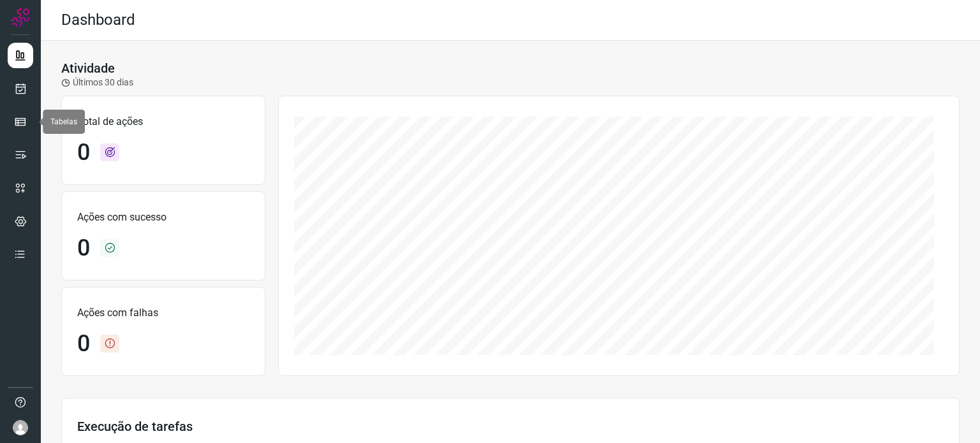  What do you see at coordinates (164, 217) in the screenshot?
I see `p: Ações com sucesso` at bounding box center [164, 217].